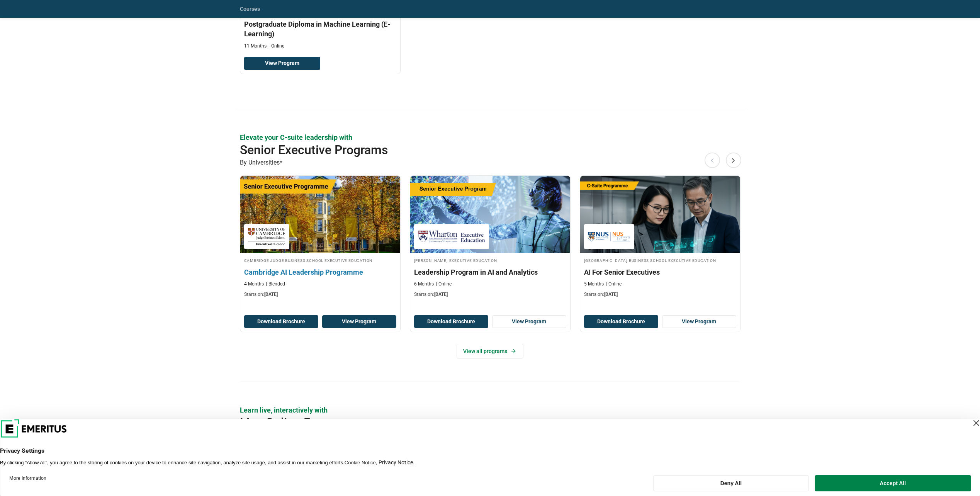  What do you see at coordinates (712, 160) in the screenshot?
I see `button: Previous` at bounding box center [712, 160].